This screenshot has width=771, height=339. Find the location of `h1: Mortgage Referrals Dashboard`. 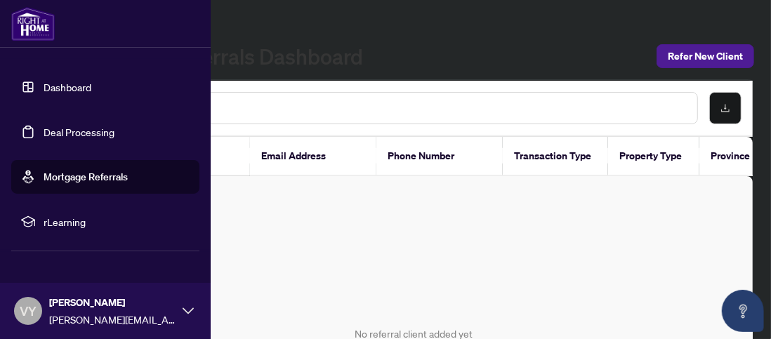

h1: Mortgage Referrals Dashboard is located at coordinates (218, 56).